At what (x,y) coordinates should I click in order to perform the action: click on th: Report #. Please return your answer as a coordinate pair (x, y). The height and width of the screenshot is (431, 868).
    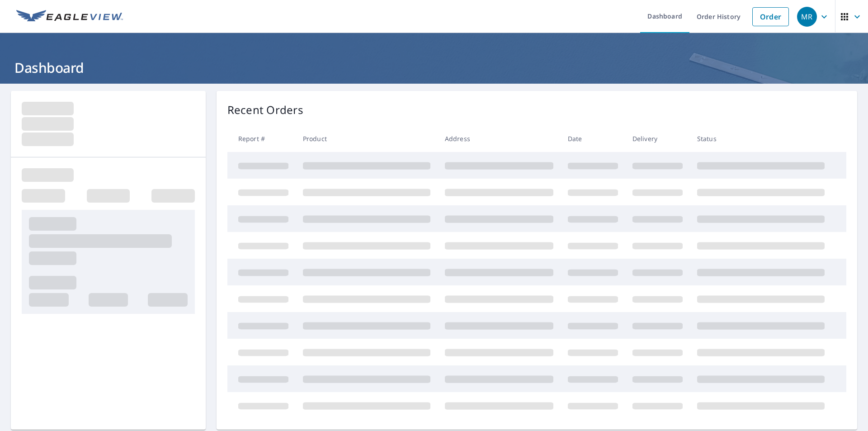
    Looking at the image, I should click on (261, 138).